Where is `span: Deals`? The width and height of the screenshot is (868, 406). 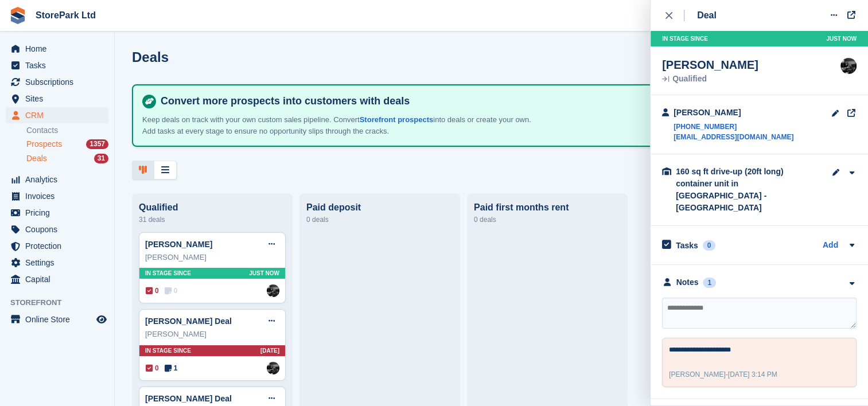 span: Deals is located at coordinates (37, 158).